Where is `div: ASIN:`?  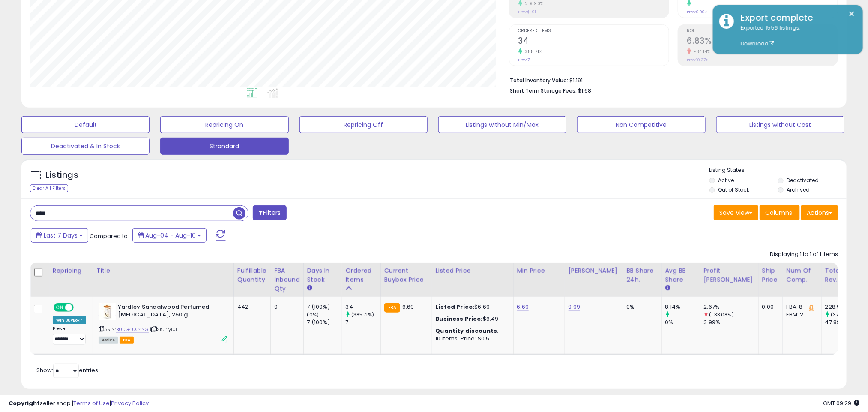 div: ASIN: is located at coordinates (163, 323).